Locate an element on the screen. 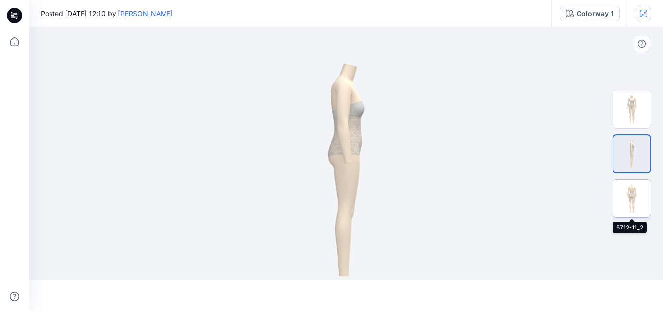  img: 5712-11_0 is located at coordinates (632, 109).